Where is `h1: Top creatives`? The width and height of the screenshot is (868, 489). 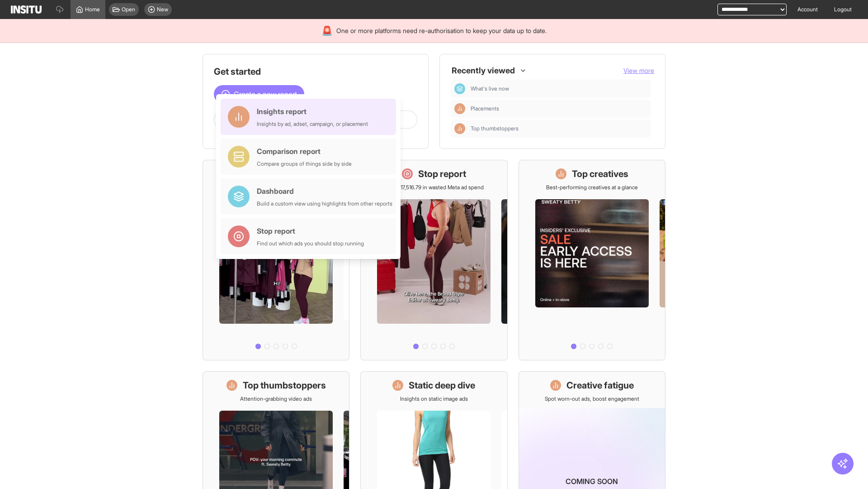
h1: Top creatives is located at coordinates (600, 174).